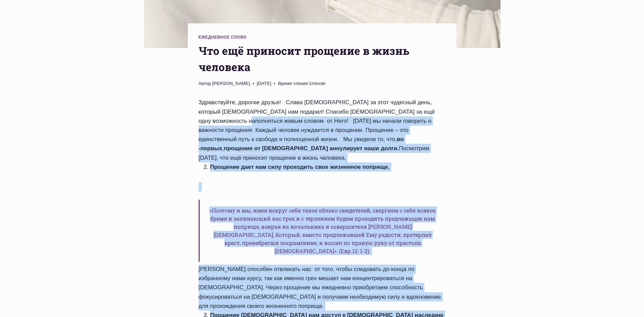 The height and width of the screenshot is (317, 644). I want to click on span: 1, so click(301, 84).